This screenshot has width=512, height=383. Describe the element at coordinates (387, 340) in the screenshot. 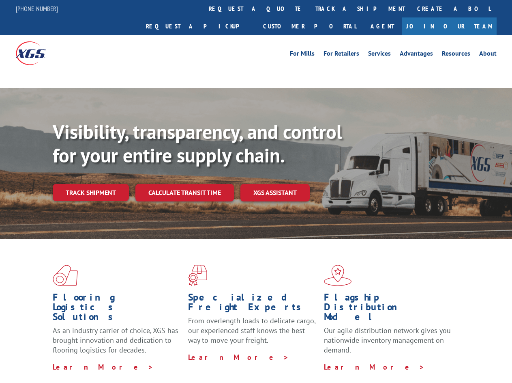

I see `span: Our agile distribution network gives you nationwide inventory management on demand.` at that location.